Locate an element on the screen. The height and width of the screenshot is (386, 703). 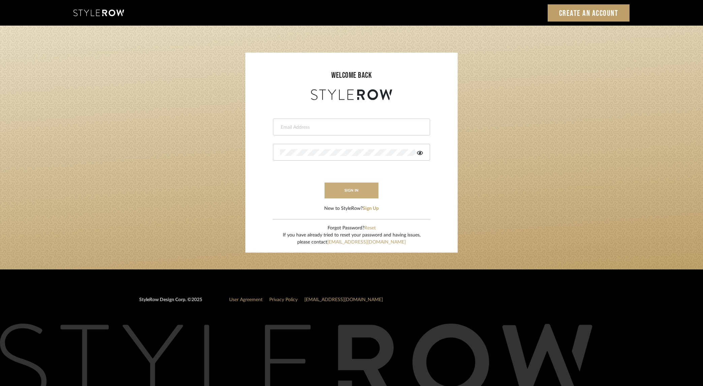
div: If you have already tried to reset your password and having issues, please contact is located at coordinates (352, 239).